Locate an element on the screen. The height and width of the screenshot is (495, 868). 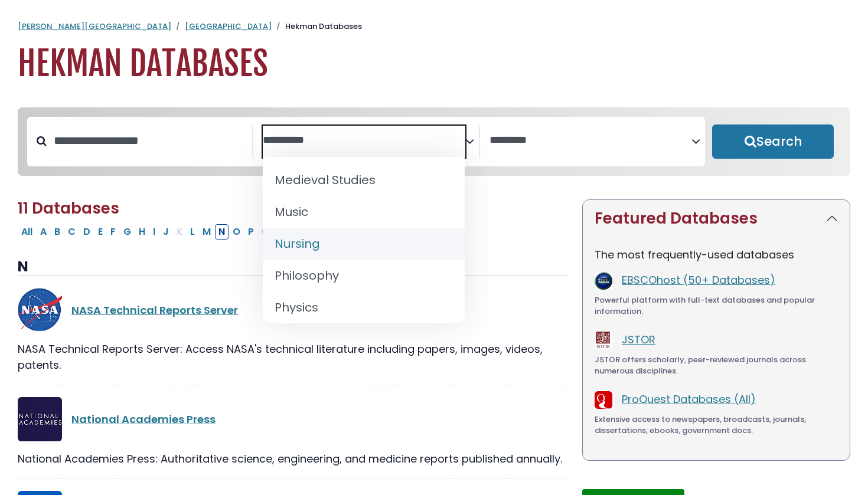
button: Filter Results C is located at coordinates (71, 232).